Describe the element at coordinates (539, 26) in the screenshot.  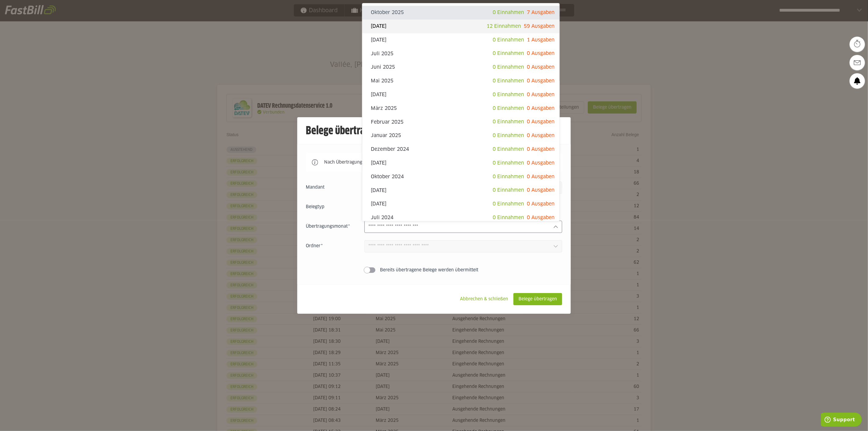
I see `span: 59 Ausgaben` at that location.